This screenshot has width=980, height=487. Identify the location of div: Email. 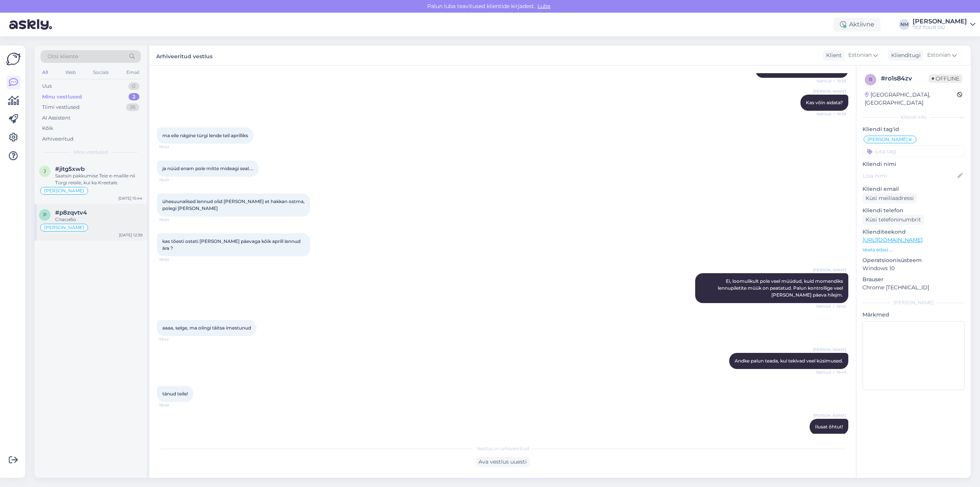
(133, 73).